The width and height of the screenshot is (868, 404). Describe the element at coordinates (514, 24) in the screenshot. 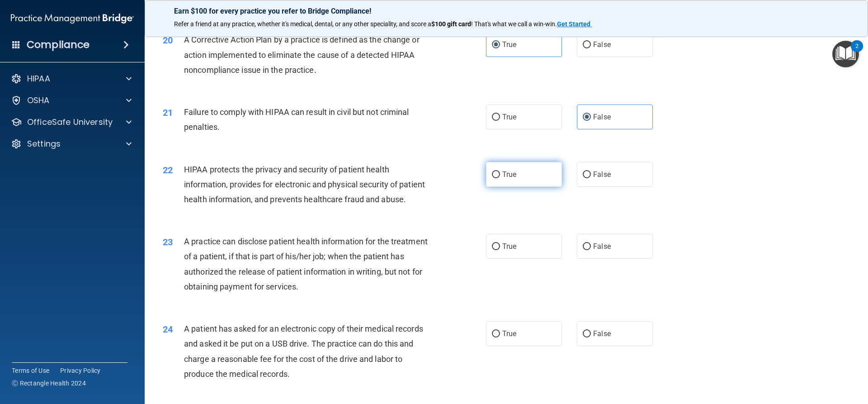

I see `span: ! That's what we call a win-win.` at that location.